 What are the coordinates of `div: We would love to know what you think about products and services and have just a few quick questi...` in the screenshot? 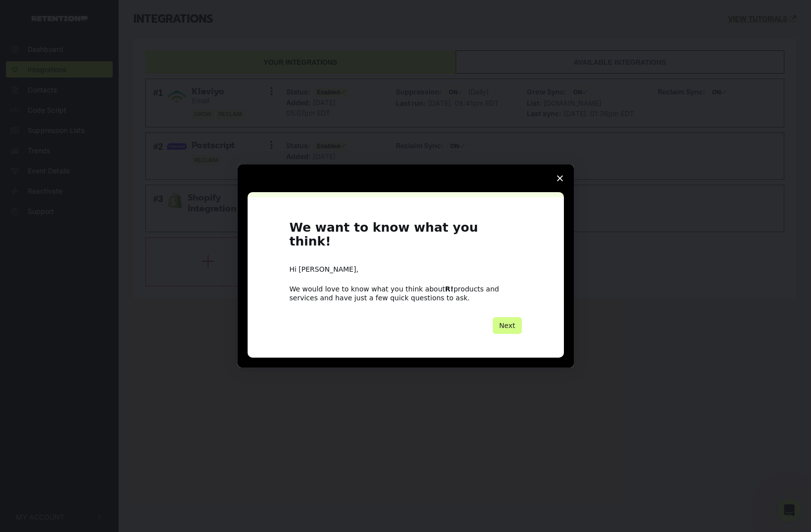 It's located at (406, 293).